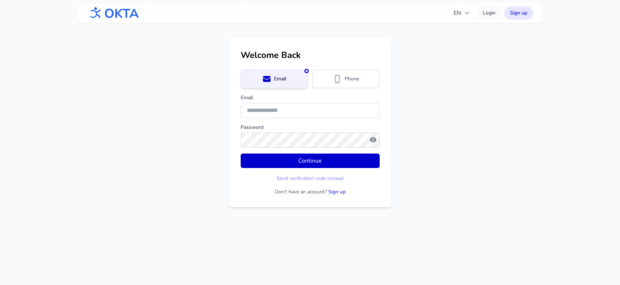  Describe the element at coordinates (310, 98) in the screenshot. I see `label: Email` at that location.